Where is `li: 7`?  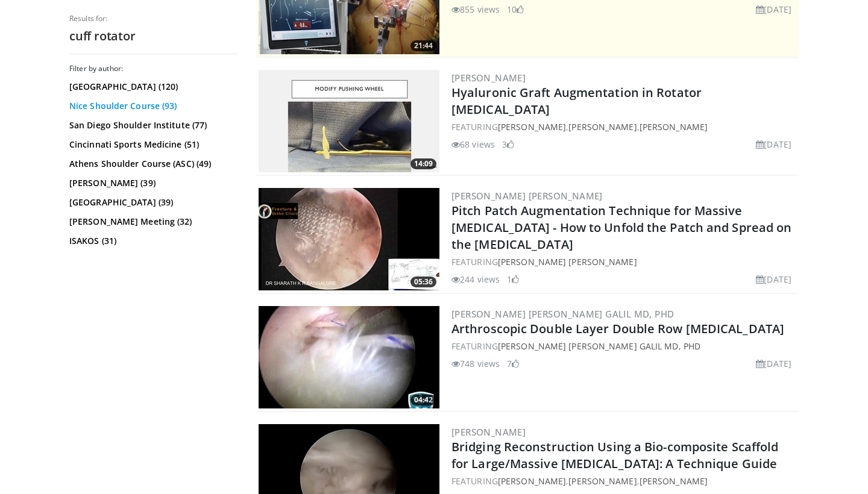
li: 7 is located at coordinates (513, 363).